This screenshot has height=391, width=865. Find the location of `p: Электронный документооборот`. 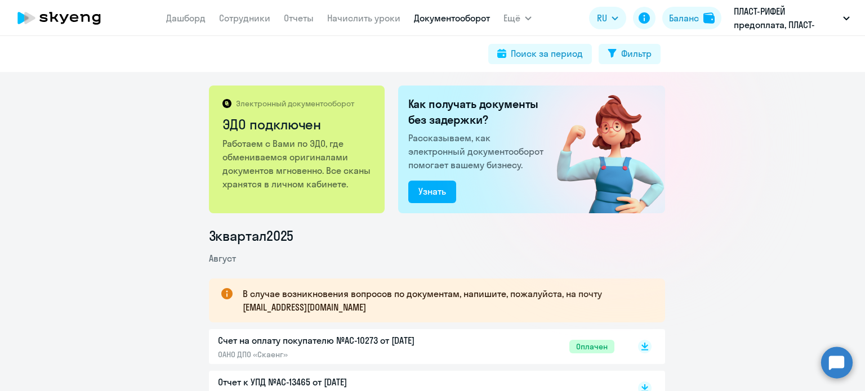

p: Электронный документооборот is located at coordinates (295, 104).